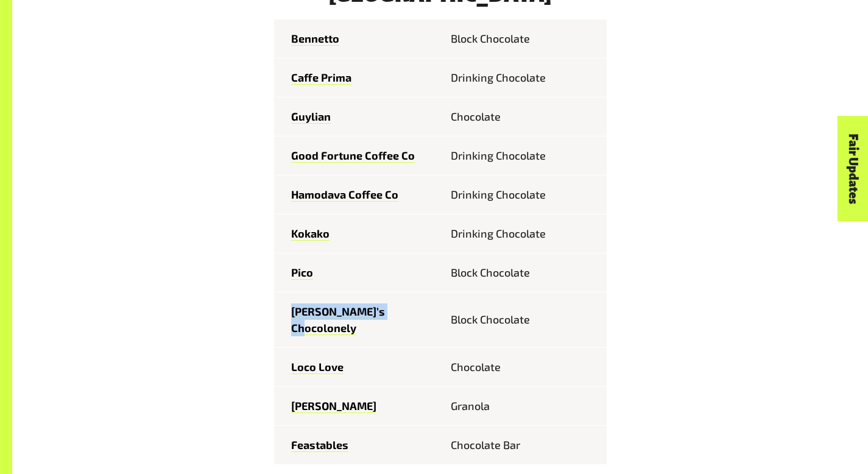  What do you see at coordinates (315, 38) in the screenshot?
I see `a: Bennetto` at bounding box center [315, 38].